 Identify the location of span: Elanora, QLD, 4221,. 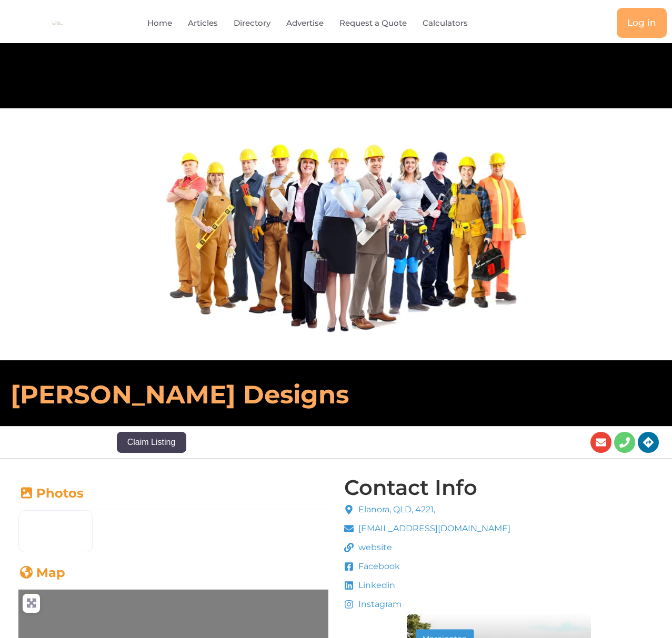
(395, 510).